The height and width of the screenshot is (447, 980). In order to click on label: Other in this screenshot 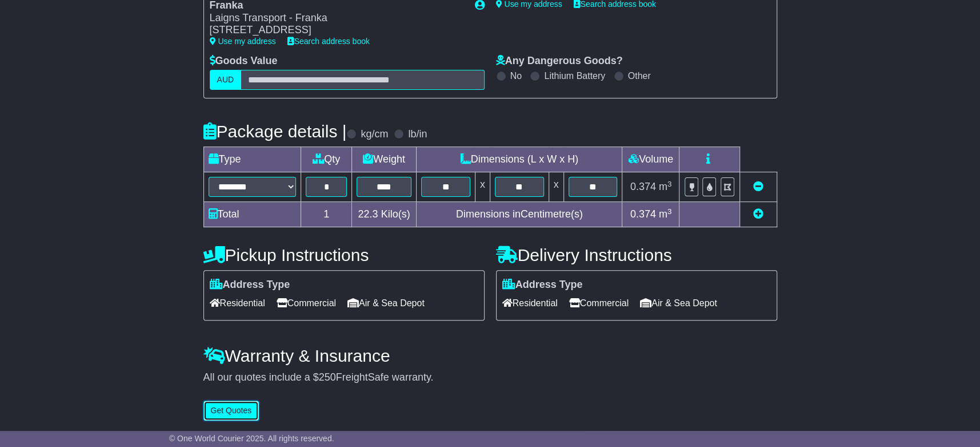, I will do `click(640, 76)`.